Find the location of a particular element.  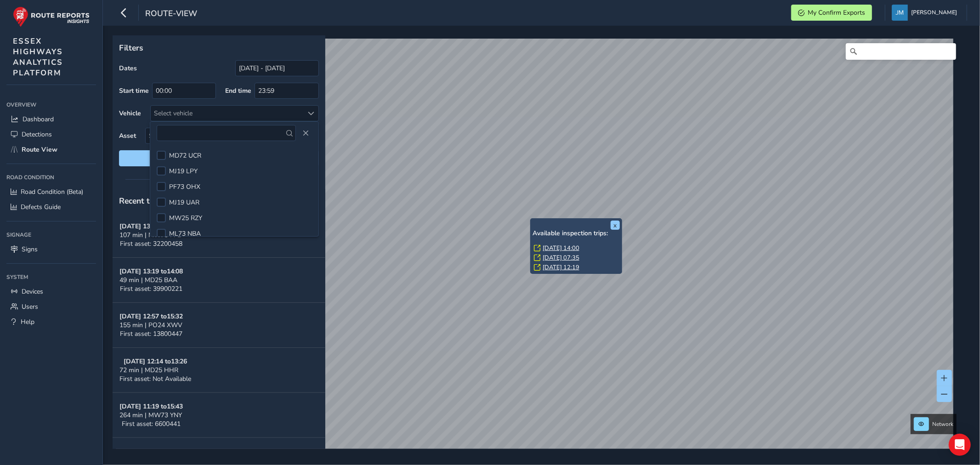

a: Help is located at coordinates (51, 322).